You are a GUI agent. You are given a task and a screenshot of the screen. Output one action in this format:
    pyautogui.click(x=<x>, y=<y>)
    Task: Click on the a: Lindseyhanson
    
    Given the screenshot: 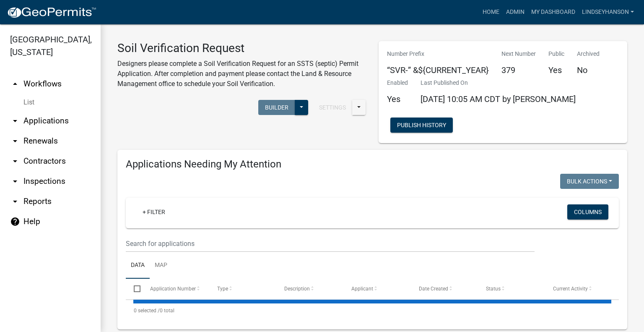 What is the action you would take?
    pyautogui.click(x=608, y=12)
    